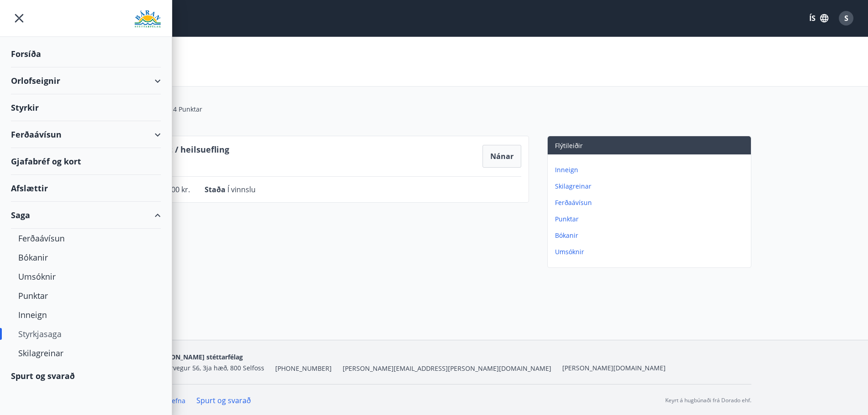  What do you see at coordinates (86, 215) in the screenshot?
I see `div: Saga` at bounding box center [86, 215].